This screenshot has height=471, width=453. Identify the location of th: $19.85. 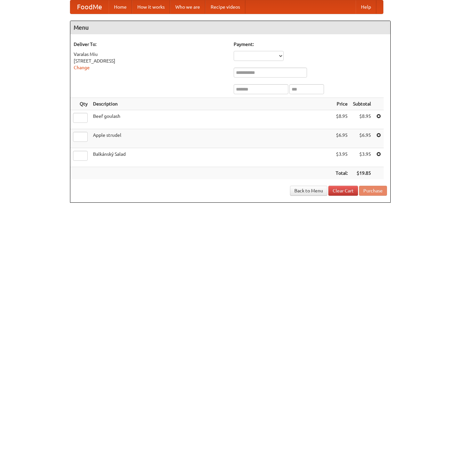
(362, 173).